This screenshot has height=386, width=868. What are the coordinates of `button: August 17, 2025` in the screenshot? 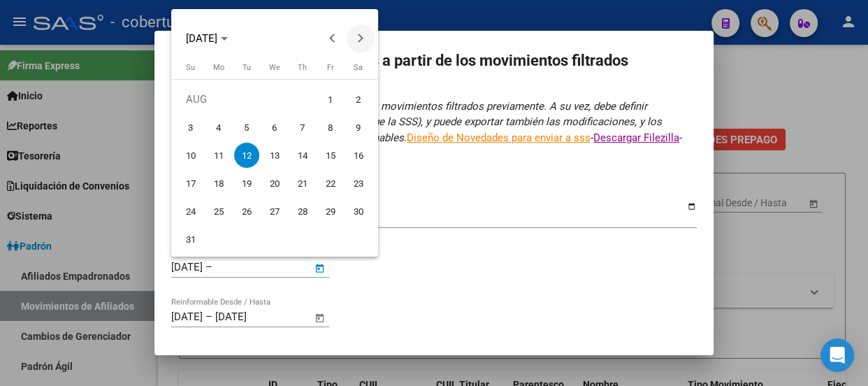 It's located at (190, 183).